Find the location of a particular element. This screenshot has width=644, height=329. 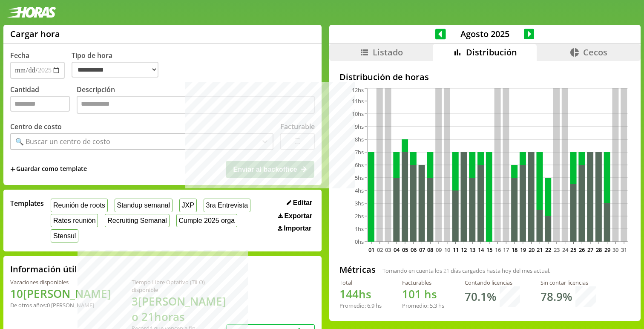

text: 03 is located at coordinates (388, 250).